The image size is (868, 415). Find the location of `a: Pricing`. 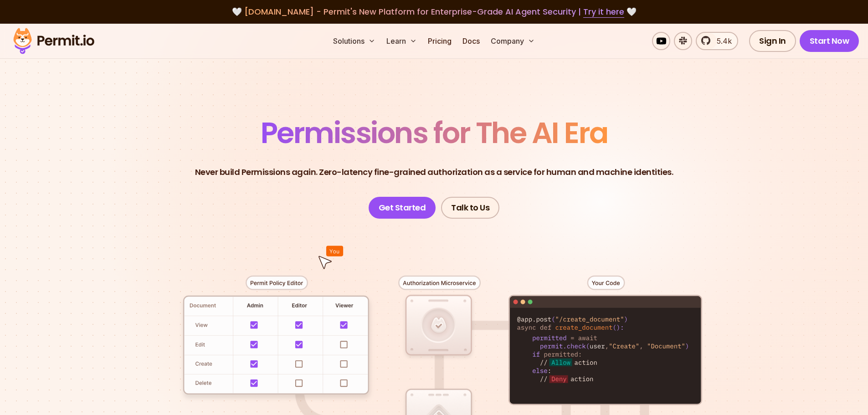

a: Pricing is located at coordinates (440, 41).